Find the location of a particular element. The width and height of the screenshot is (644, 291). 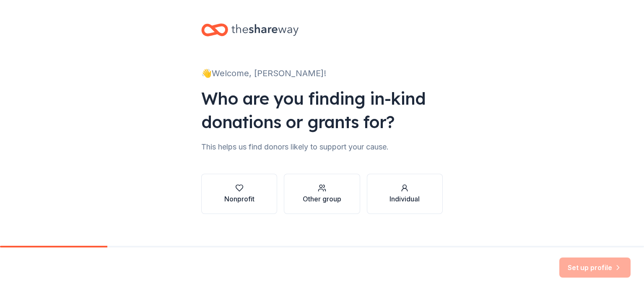

div: This helps us find donors likely to support your cause. is located at coordinates (322, 147).